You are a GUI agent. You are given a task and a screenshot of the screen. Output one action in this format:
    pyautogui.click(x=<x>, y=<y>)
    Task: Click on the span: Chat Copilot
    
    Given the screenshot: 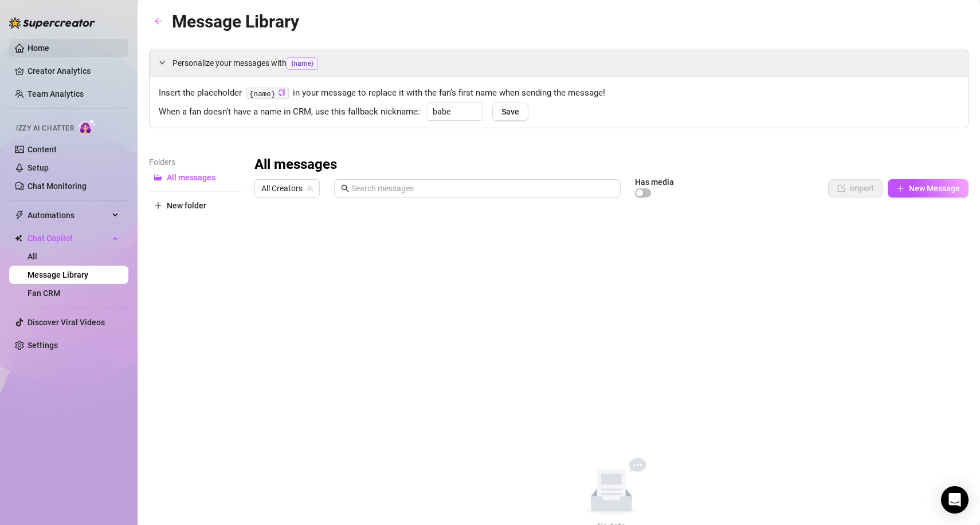 What is the action you would take?
    pyautogui.click(x=68, y=238)
    